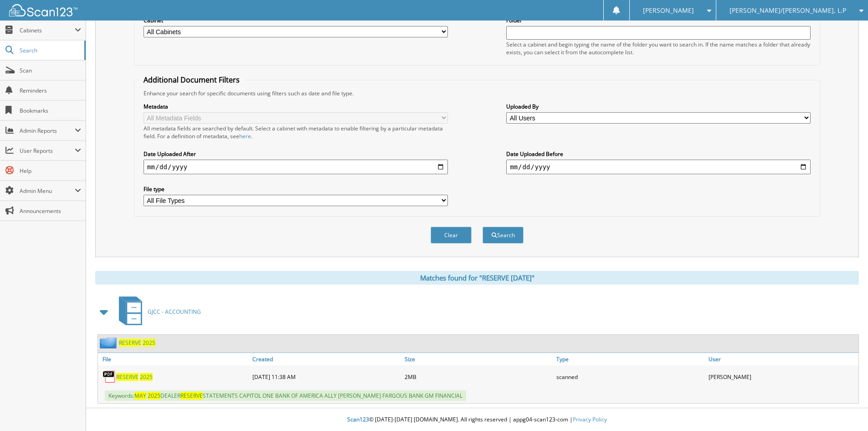 This screenshot has height=431, width=868. Describe the element at coordinates (50, 70) in the screenshot. I see `span: Scan` at that location.